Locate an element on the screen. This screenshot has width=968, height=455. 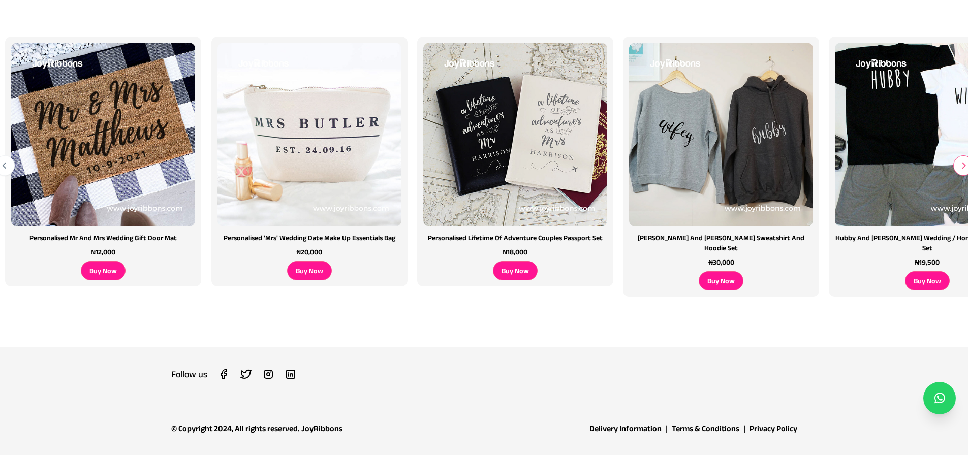
div: © Copyright 2024, All rights reserved. JoyRibbons is located at coordinates (257, 429).